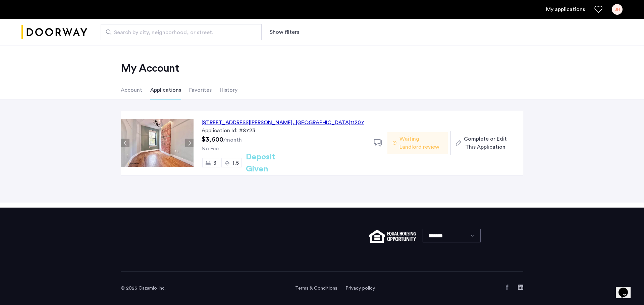 This screenshot has height=305, width=644. I want to click on button: Previous apartment, so click(125, 143).